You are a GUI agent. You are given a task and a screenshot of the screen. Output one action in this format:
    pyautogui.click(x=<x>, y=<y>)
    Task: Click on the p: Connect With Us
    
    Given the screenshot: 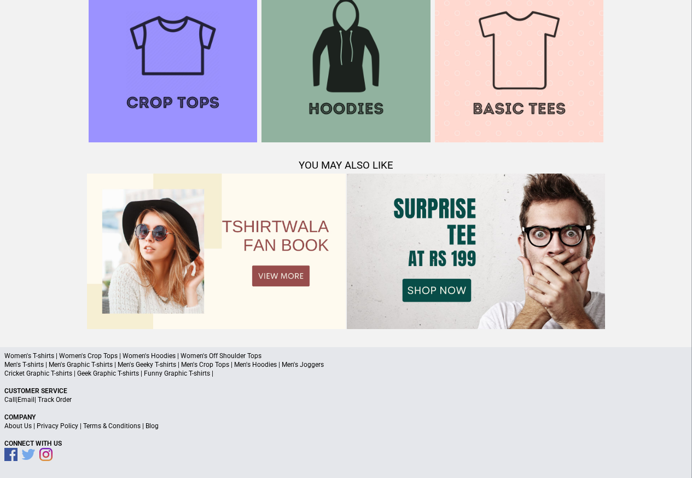 What is the action you would take?
    pyautogui.click(x=346, y=443)
    